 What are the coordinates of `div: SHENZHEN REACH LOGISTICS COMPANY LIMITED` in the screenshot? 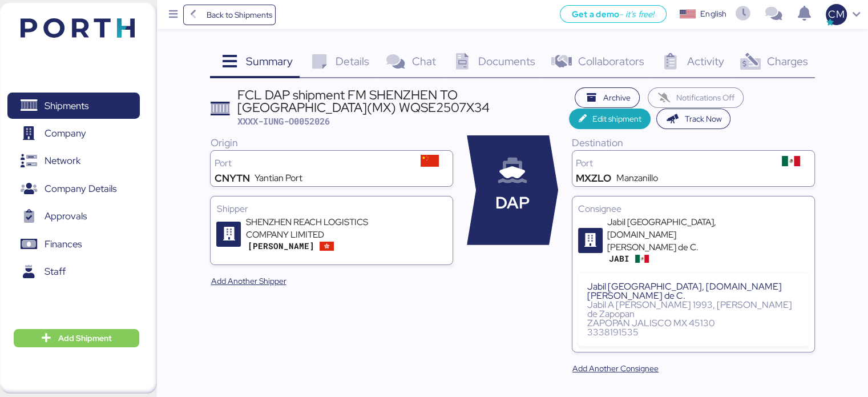 It's located at (314, 229).